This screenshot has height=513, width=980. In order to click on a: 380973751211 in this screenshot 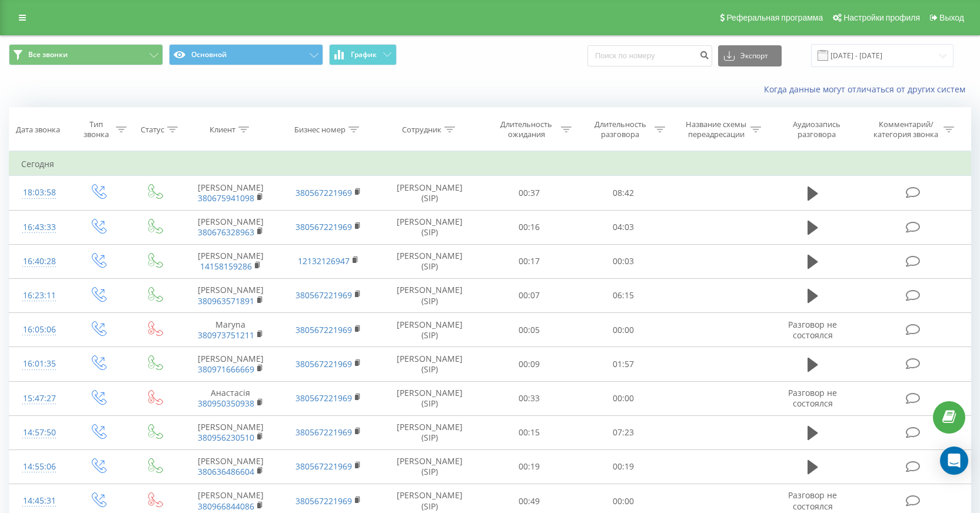, I will do `click(226, 334)`.